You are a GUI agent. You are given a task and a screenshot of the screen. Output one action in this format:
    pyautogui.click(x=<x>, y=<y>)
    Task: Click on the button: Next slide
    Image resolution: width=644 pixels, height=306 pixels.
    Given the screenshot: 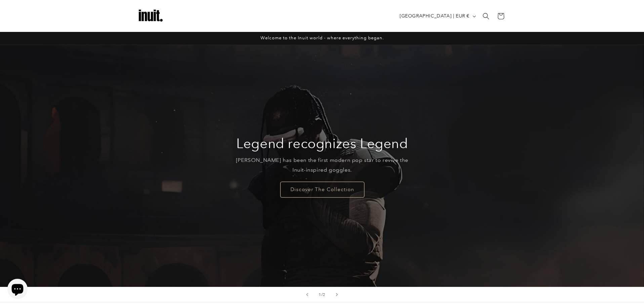 What is the action you would take?
    pyautogui.click(x=337, y=294)
    